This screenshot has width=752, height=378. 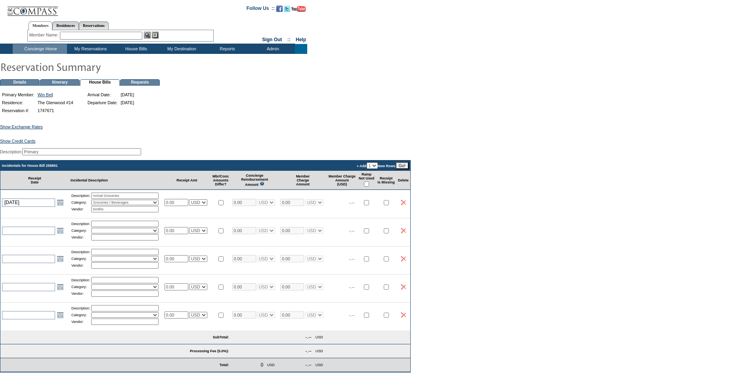 What do you see at coordinates (226, 49) in the screenshot?
I see `td: Reports` at bounding box center [226, 49].